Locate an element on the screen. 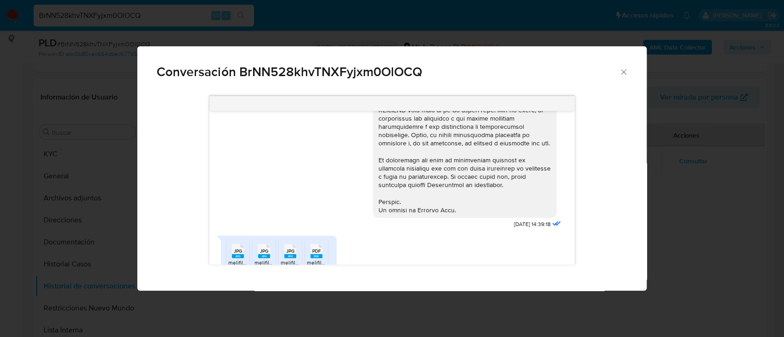  span: PDF is located at coordinates (316, 251).